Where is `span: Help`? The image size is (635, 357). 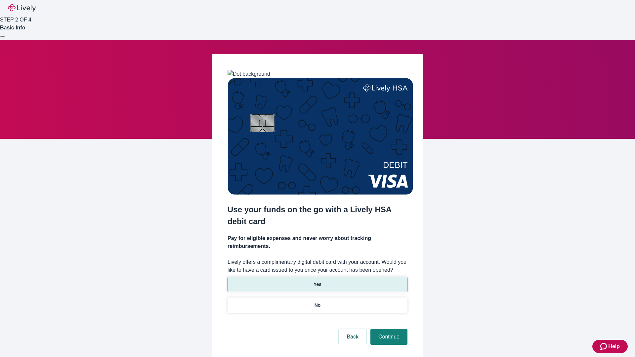 span: Help is located at coordinates (614, 347).